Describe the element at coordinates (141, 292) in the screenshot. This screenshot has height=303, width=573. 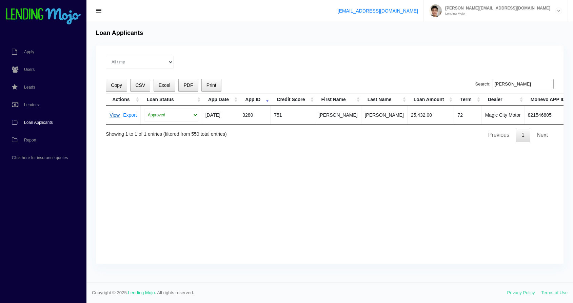
I see `a: Lending Mojo` at that location.